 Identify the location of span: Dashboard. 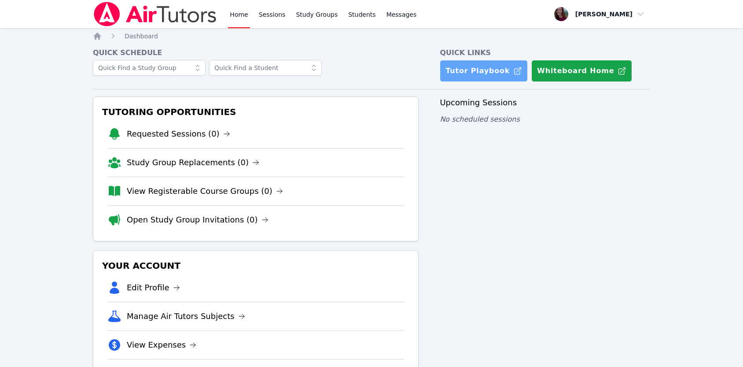
(141, 36).